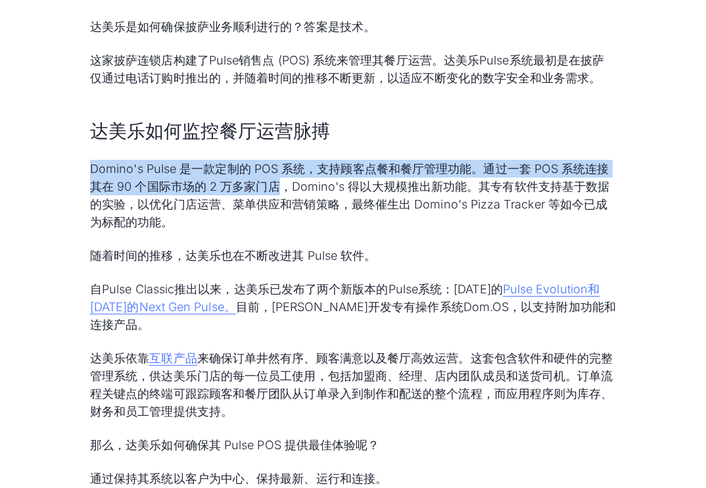 Image resolution: width=706 pixels, height=488 pixels. Describe the element at coordinates (187, 306) in the screenshot. I see `font: Next Gen Pulse。` at that location.